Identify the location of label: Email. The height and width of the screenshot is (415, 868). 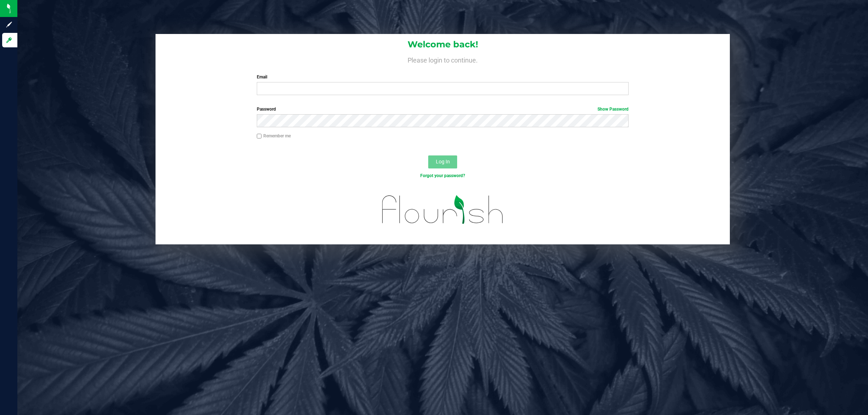
(443, 77).